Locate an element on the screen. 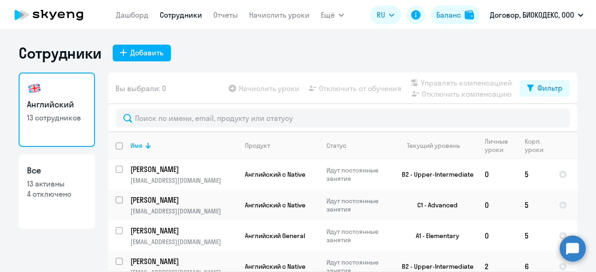  p: Договор, БИОКОДЕКС, ООО is located at coordinates (532, 15).